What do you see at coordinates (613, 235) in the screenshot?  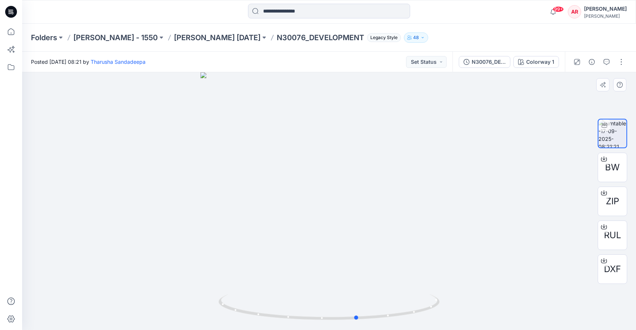 I see `span: RUL` at bounding box center [613, 235].